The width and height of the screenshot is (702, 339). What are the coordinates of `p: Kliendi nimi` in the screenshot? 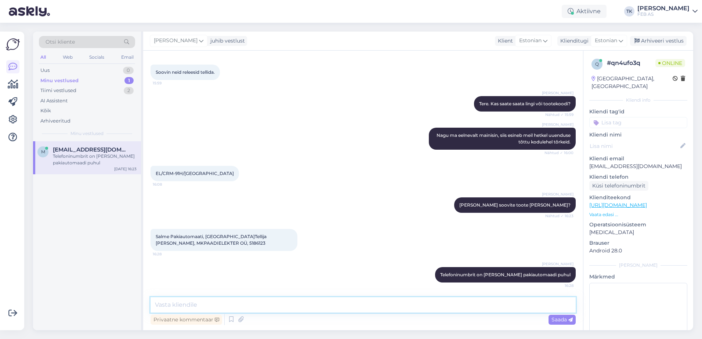 It's located at (638, 135).